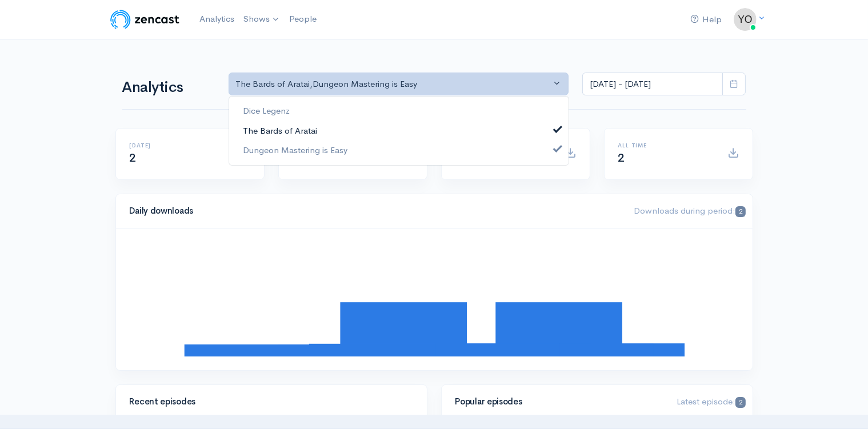  I want to click on button: The Bards of Aratai, Dungeon Mastering is Easy, so click(399, 84).